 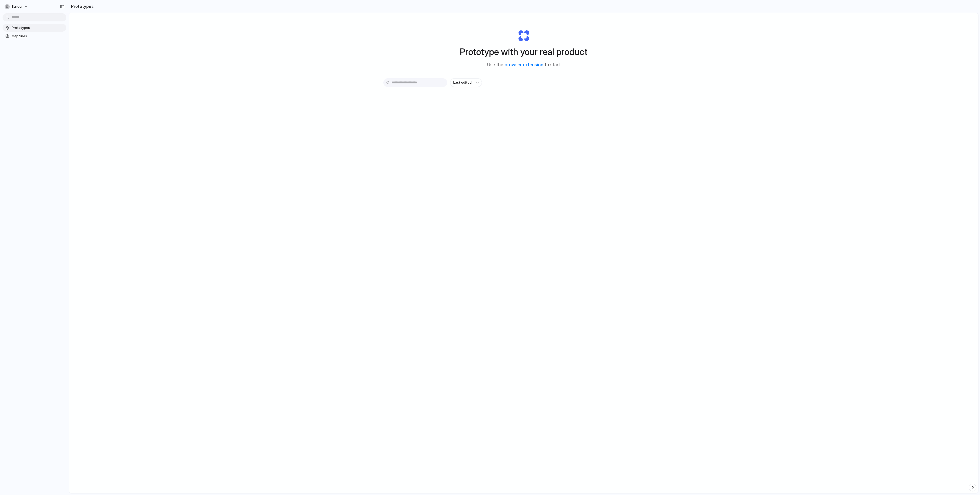 I want to click on a: Captures, so click(x=34, y=36).